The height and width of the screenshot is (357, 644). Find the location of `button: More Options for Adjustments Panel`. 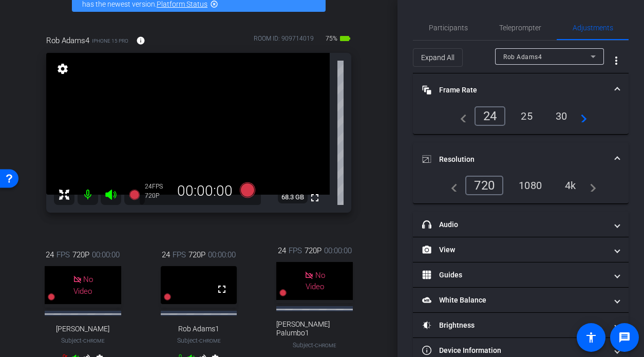

button: More Options for Adjustments Panel is located at coordinates (616, 60).